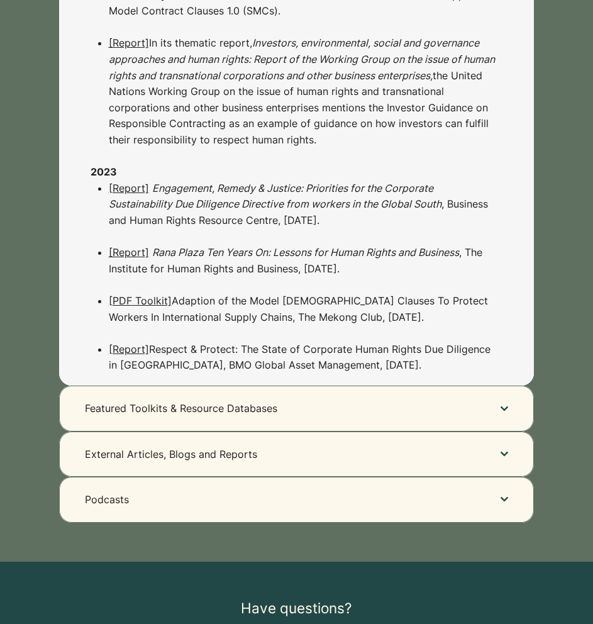  Describe the element at coordinates (306, 252) in the screenshot. I see `span: Rana Plaza Ten Years On: Lessons for Human Rights and Business` at that location.